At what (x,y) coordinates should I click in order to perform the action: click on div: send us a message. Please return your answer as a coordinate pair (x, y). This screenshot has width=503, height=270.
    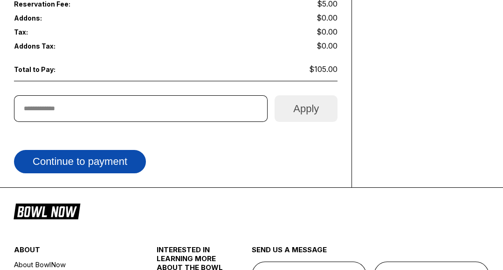
    Looking at the image, I should click on (371, 253).